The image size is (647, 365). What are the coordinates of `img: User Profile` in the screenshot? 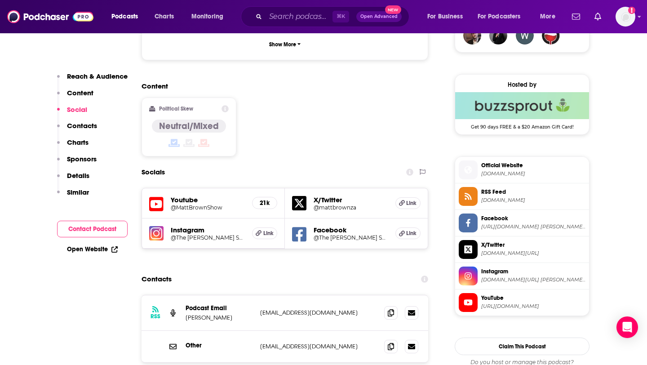 It's located at (625, 17).